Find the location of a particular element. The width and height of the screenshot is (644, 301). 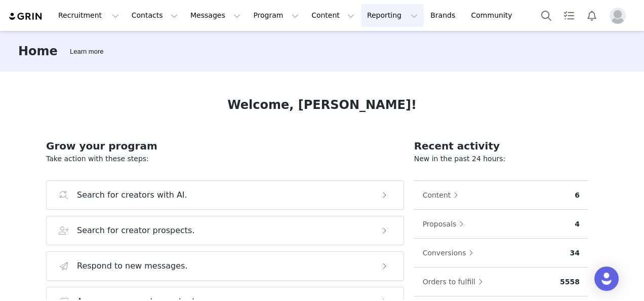

button: Notifications is located at coordinates (592, 15).